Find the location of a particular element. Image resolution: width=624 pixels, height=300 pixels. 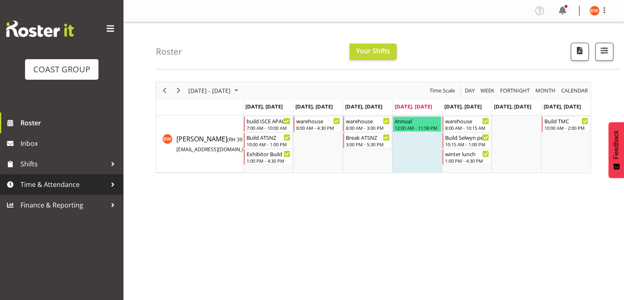

div: 8:00 AM - 10:15 AM is located at coordinates (467, 128).